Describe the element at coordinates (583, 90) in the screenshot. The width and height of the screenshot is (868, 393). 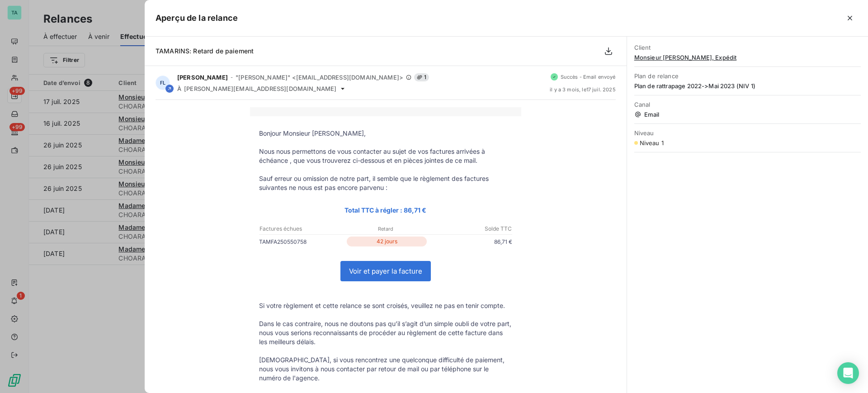
I see `span: il y a 3 mois , le 17 juil. 2025` at that location.